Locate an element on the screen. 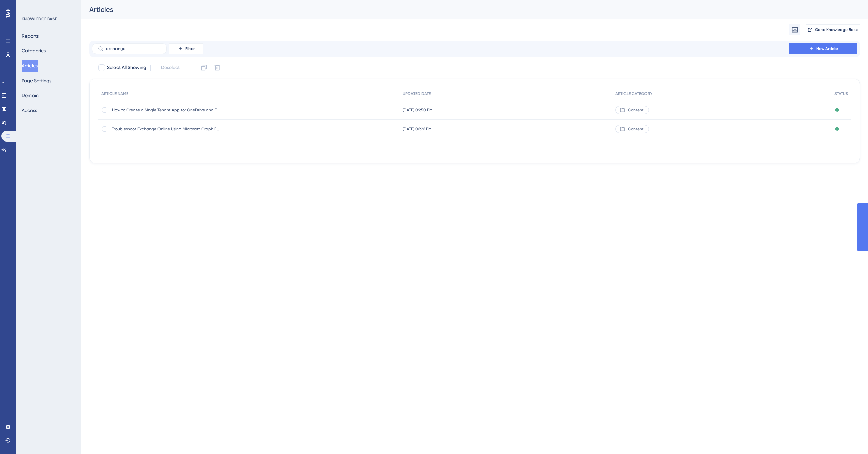 This screenshot has height=454, width=868. input: Search is located at coordinates (134, 49).